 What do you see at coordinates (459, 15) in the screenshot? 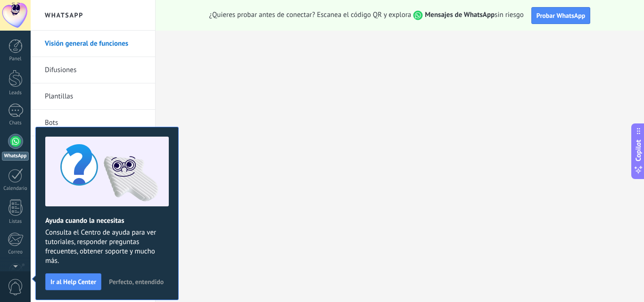
I see `strong: Mensajes de WhatsApp` at bounding box center [459, 15].